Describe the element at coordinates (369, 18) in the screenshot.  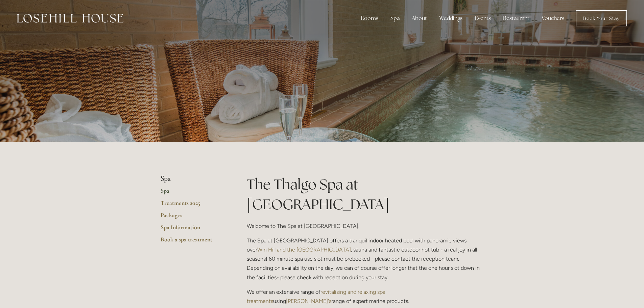
I see `div: Rooms` at that location.